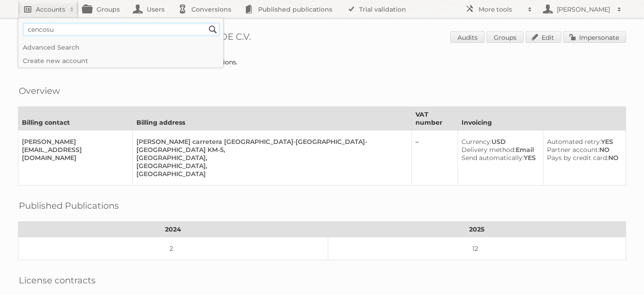 The width and height of the screenshot is (644, 295). What do you see at coordinates (40, 91) in the screenshot?
I see `h2: Overview` at bounding box center [40, 91].